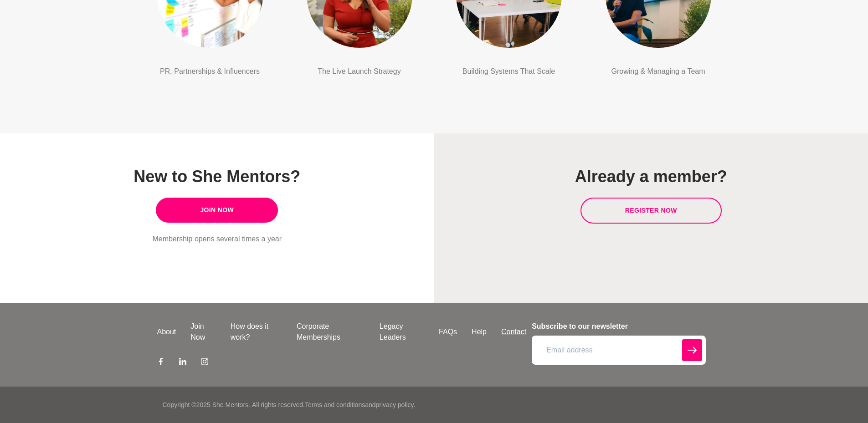  What do you see at coordinates (395, 405) in the screenshot?
I see `a: privacy policy` at bounding box center [395, 405].